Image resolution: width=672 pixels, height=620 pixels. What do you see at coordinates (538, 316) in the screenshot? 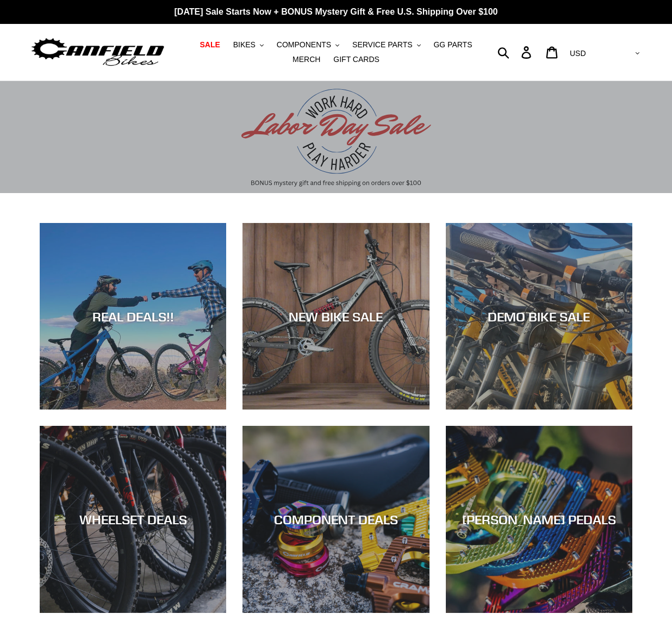
I see `div: DEMO BIKE SALE` at bounding box center [538, 316].